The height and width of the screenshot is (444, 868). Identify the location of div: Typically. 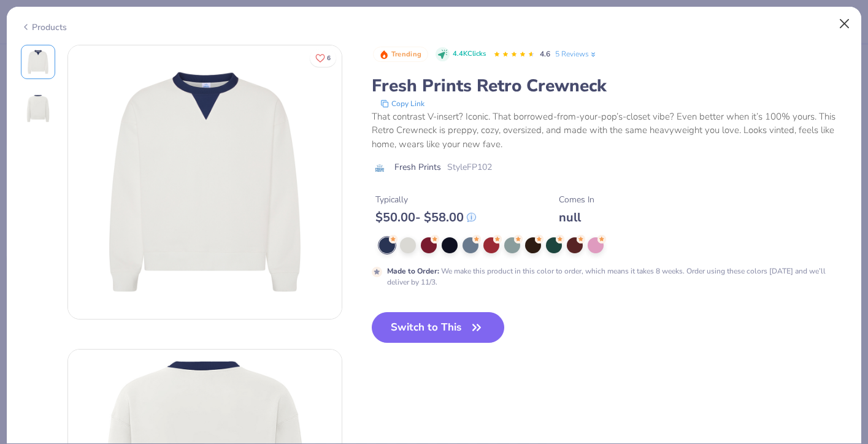
(425, 199).